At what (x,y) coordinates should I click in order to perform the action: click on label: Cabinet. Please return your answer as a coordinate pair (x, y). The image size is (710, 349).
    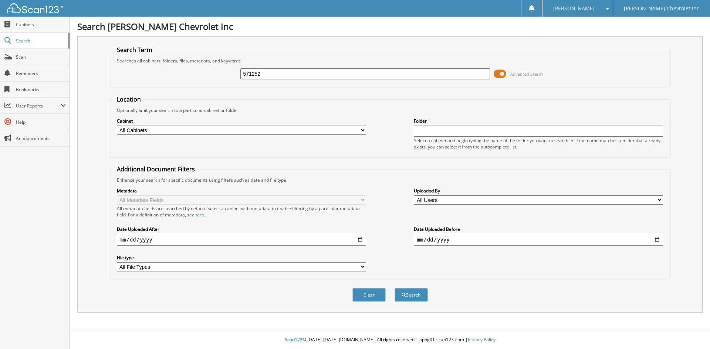
    Looking at the image, I should click on (241, 121).